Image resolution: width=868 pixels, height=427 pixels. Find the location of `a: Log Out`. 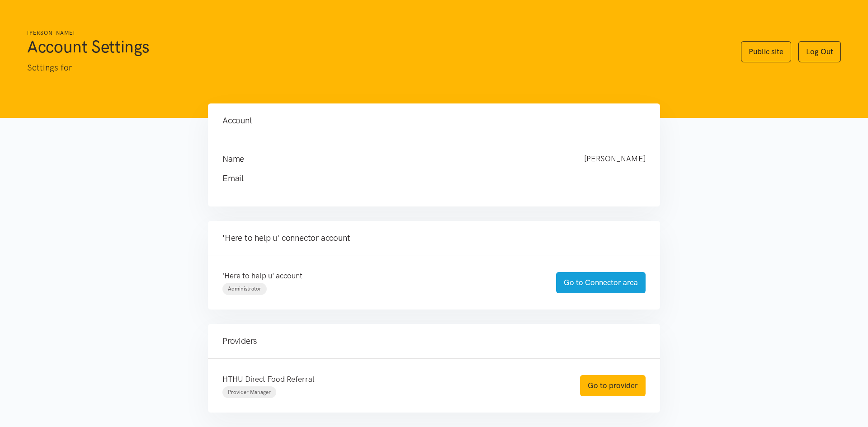

a: Log Out is located at coordinates (820, 51).